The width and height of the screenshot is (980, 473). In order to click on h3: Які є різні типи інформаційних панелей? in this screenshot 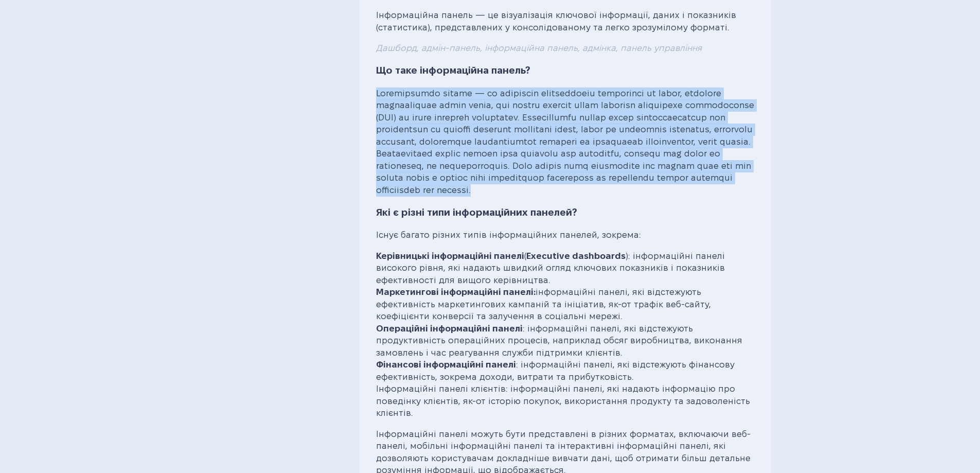, I will do `click(566, 212)`.